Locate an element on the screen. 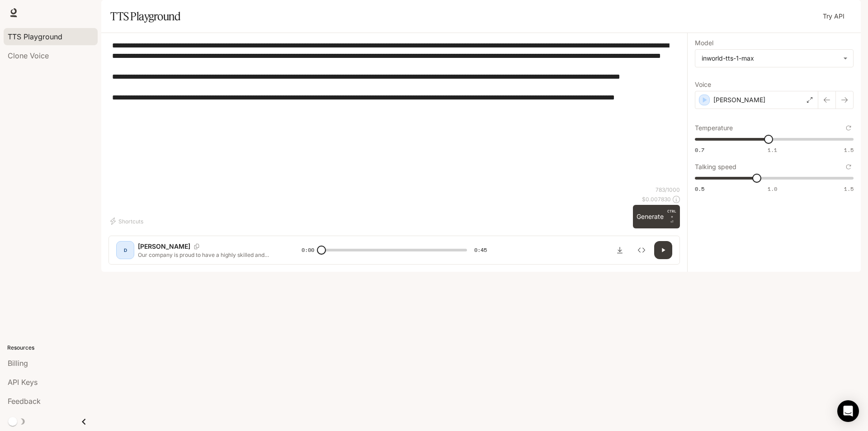 This screenshot has height=431, width=868. span: 1.1 is located at coordinates (772, 150).